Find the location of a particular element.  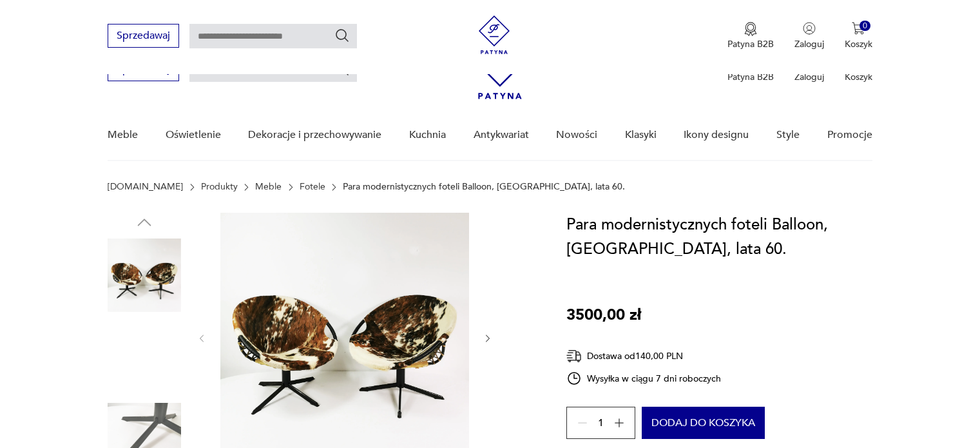

button: Szukaj is located at coordinates (342, 35).